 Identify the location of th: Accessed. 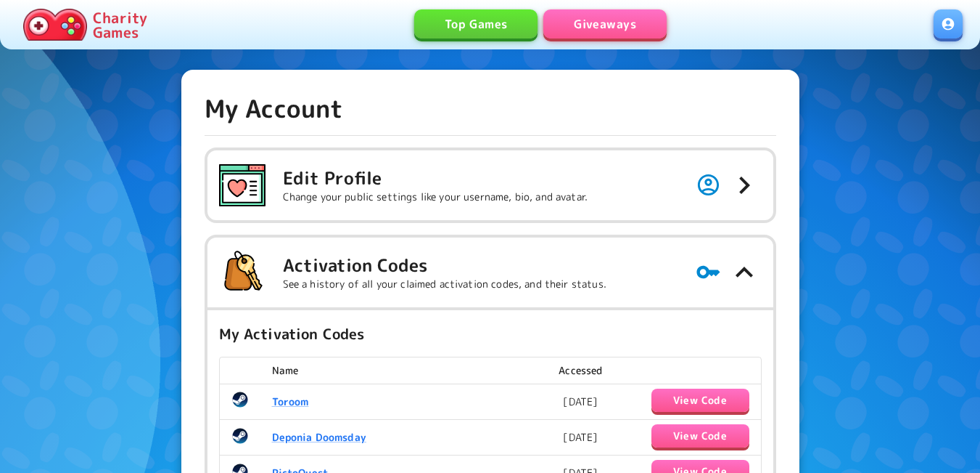
(580, 370).